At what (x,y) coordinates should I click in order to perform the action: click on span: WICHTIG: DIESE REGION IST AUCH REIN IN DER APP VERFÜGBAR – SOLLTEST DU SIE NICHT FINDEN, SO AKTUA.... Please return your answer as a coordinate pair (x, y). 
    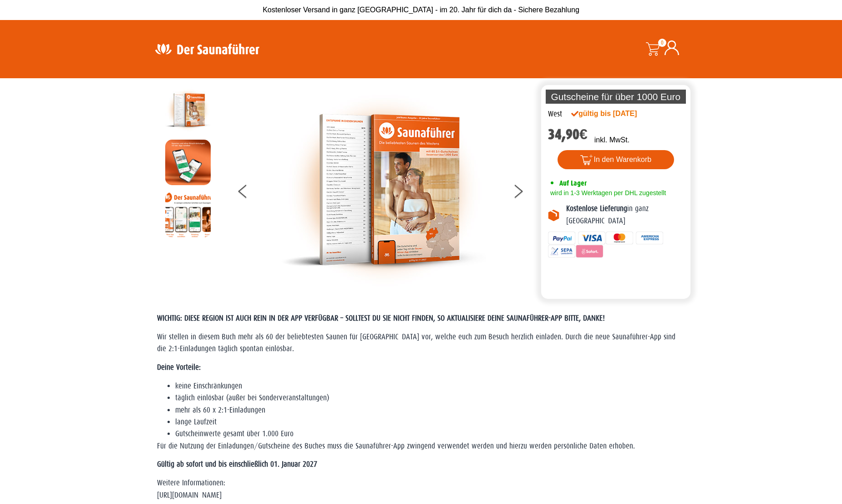
    Looking at the image, I should click on (381, 318).